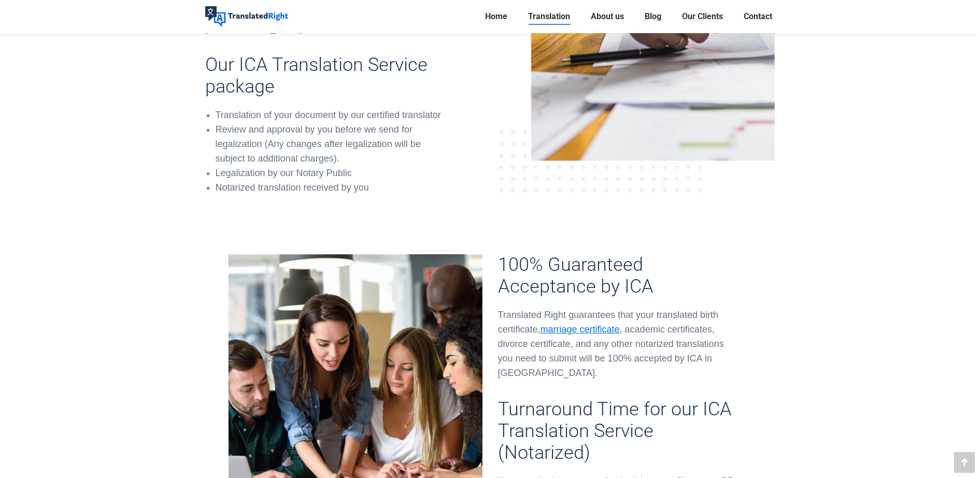  What do you see at coordinates (757, 16) in the screenshot?
I see `a: Contact` at bounding box center [757, 16].